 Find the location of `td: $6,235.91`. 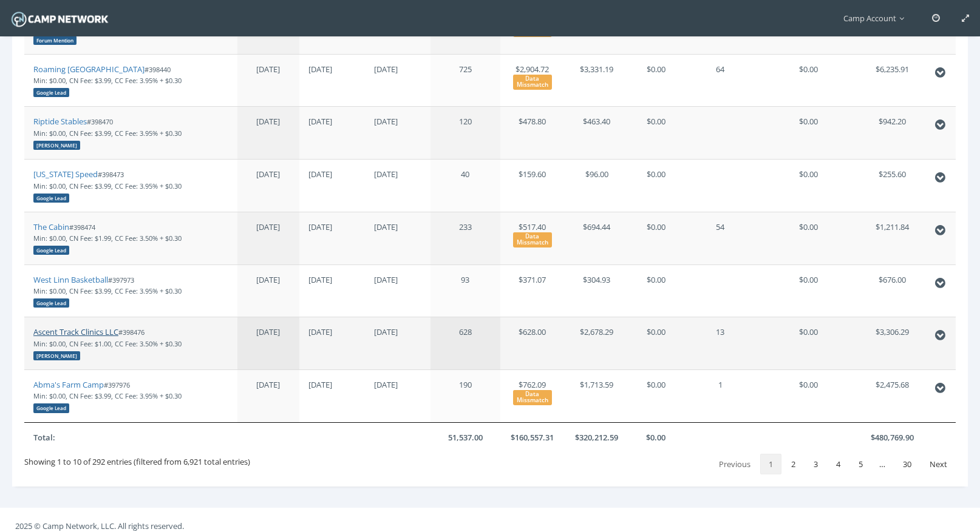

td: $6,235.91 is located at coordinates (891, 81).